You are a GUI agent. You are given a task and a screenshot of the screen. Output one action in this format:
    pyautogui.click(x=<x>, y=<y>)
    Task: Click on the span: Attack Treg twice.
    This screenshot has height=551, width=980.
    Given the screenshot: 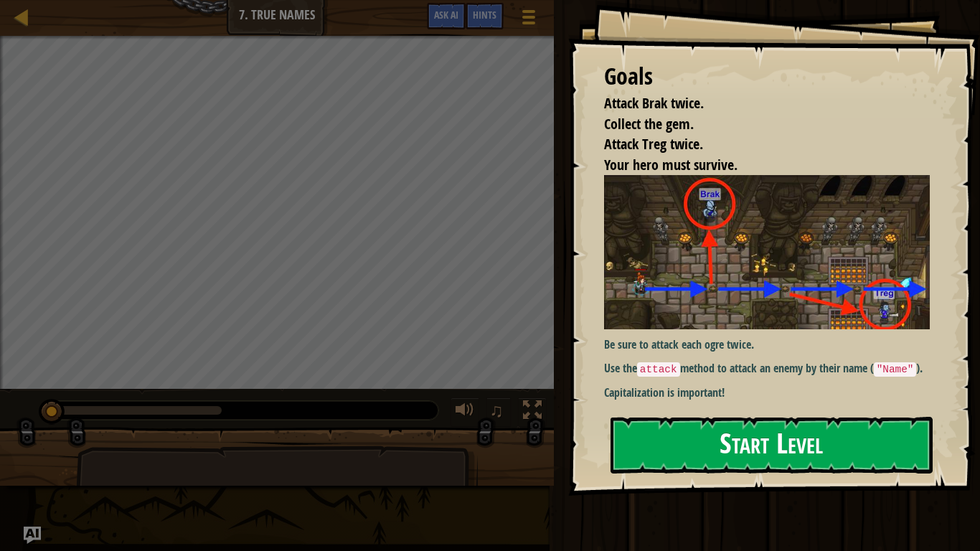 What is the action you would take?
    pyautogui.click(x=654, y=143)
    